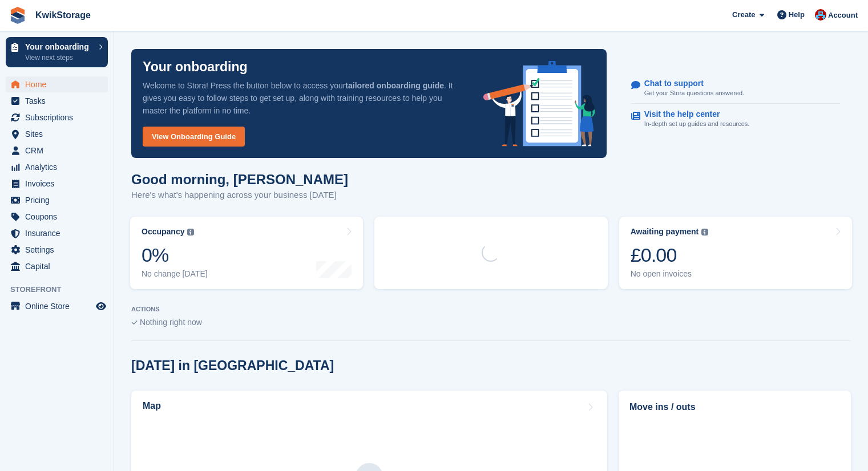 The image size is (868, 471). Describe the element at coordinates (62, 290) in the screenshot. I see `span: Storefront` at that location.